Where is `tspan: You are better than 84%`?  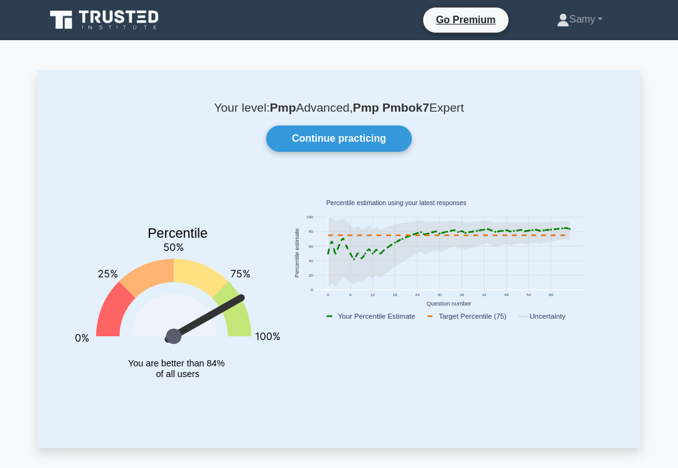 tspan: You are better than 84% is located at coordinates (176, 363).